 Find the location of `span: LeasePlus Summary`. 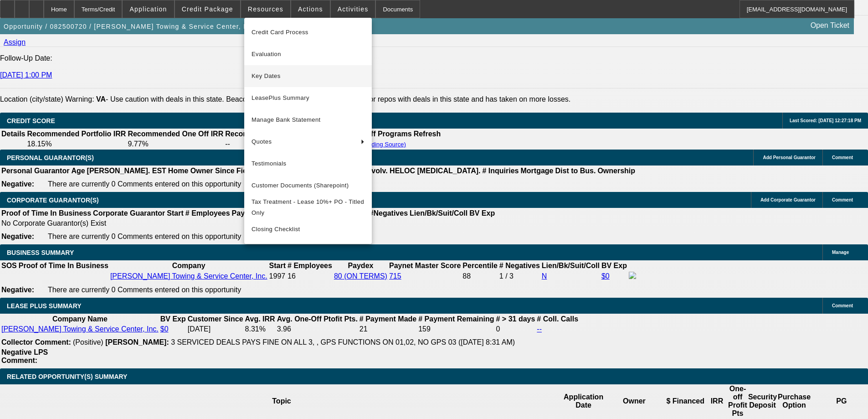

span: LeasePlus Summary is located at coordinates (308, 98).